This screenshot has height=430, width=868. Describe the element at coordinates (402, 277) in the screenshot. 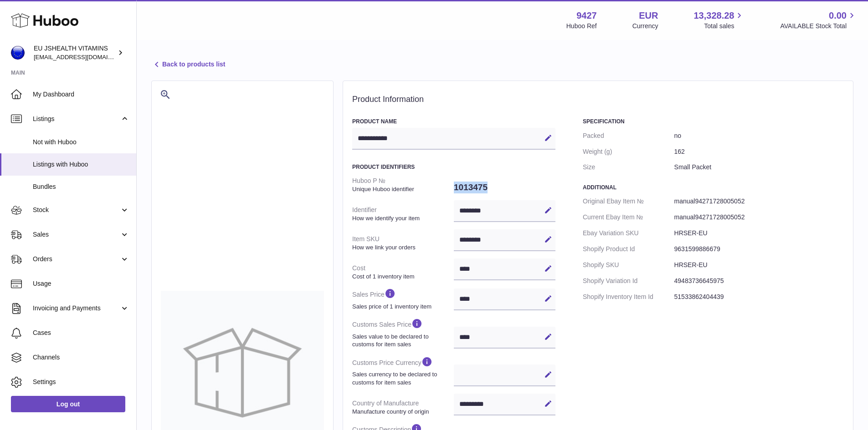

I see `strong: Cost of 1 inventory item` at that location.